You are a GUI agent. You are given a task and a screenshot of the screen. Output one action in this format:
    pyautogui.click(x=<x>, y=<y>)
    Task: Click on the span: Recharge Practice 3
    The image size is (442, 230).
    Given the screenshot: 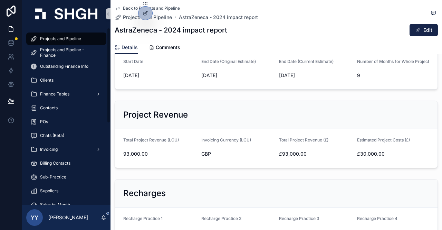 What is the action you would take?
    pyautogui.click(x=299, y=218)
    